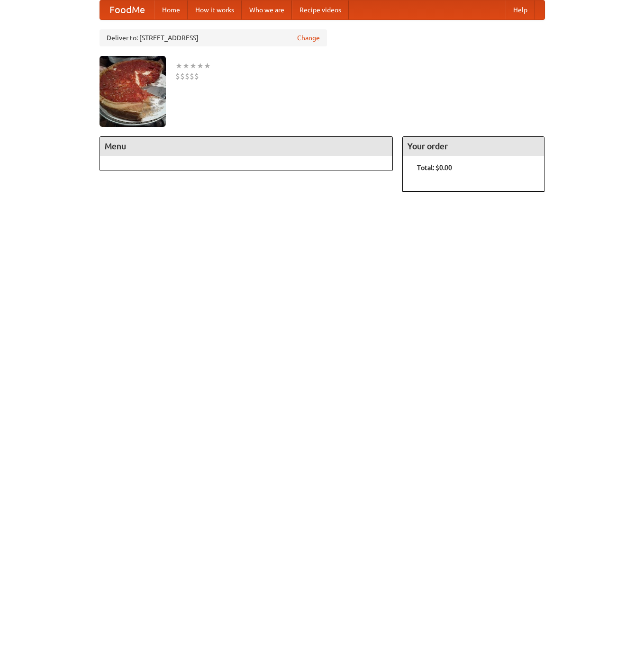 This screenshot has height=670, width=644. What do you see at coordinates (247, 147) in the screenshot?
I see `h4: Menu` at bounding box center [247, 147].